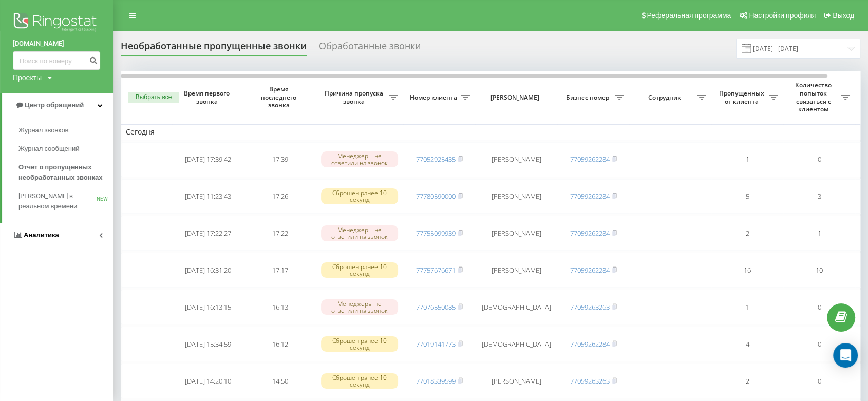 This screenshot has width=868, height=401. What do you see at coordinates (208, 97) in the screenshot?
I see `span: Время первого звонка` at bounding box center [208, 97].